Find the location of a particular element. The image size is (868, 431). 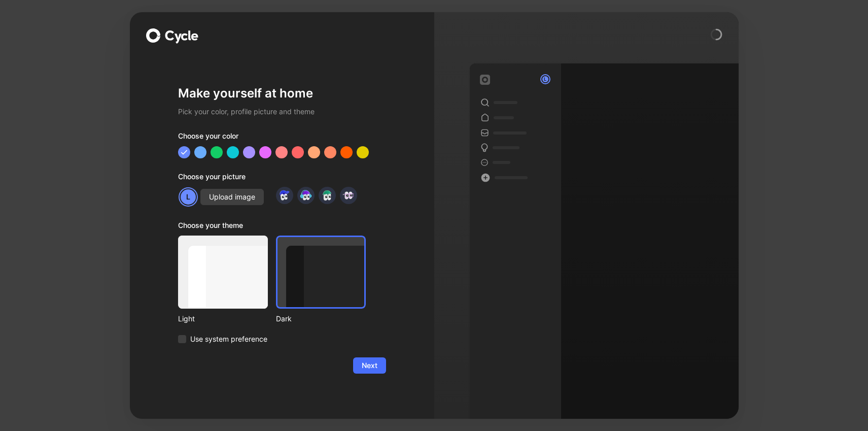

span: Next is located at coordinates (369, 365).